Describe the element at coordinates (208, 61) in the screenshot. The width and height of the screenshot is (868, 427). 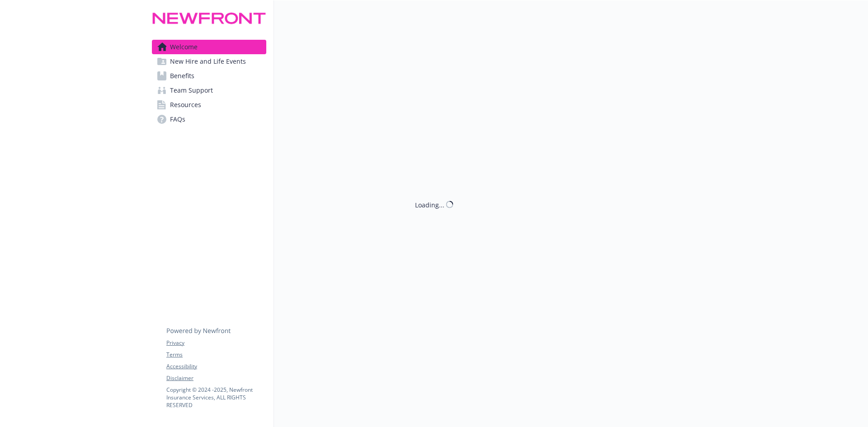
I see `span: New Hire and Life Events` at that location.